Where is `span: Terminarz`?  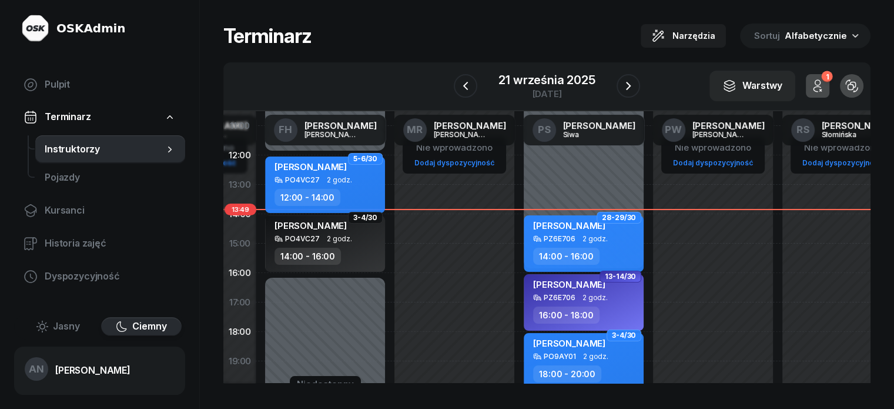 span: Terminarz is located at coordinates (68, 117).